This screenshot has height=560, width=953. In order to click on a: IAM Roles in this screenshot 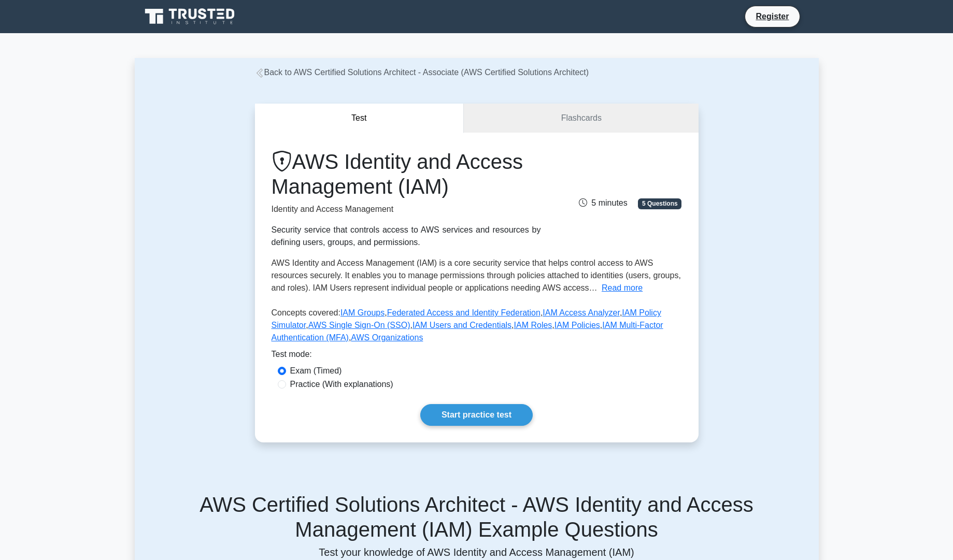, I will do `click(533, 325)`.